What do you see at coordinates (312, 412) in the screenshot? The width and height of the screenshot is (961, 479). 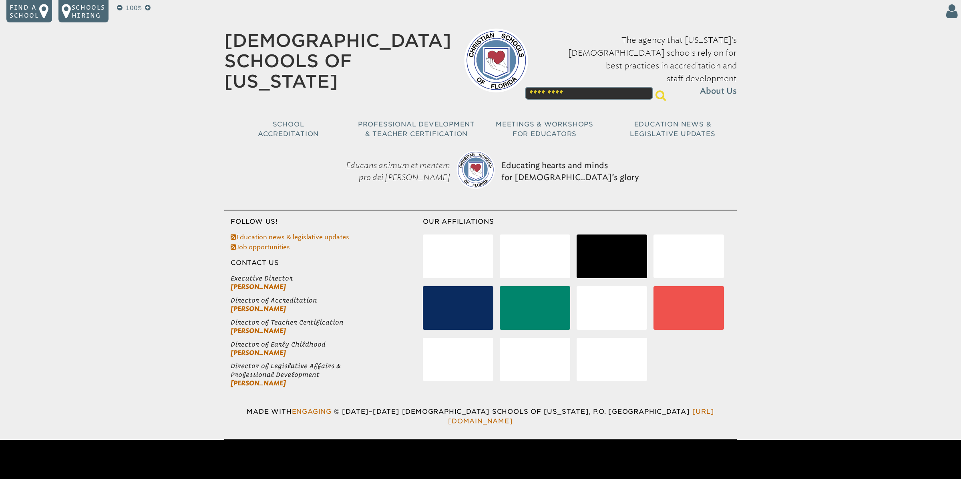 I see `a: Engaging` at bounding box center [312, 412].